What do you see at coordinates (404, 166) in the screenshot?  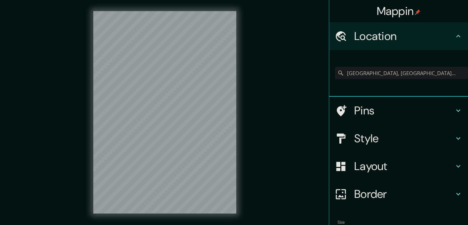 I see `h4: Layout` at bounding box center [404, 166].